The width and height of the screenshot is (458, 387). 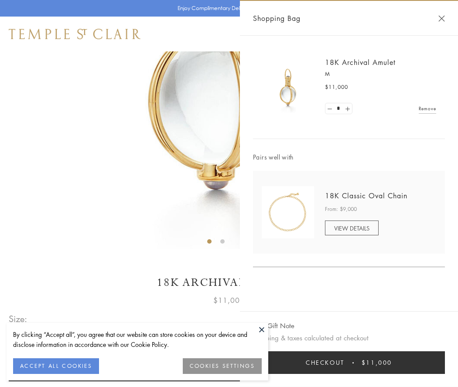 What do you see at coordinates (325, 363) in the screenshot?
I see `span: Checkout` at bounding box center [325, 363].